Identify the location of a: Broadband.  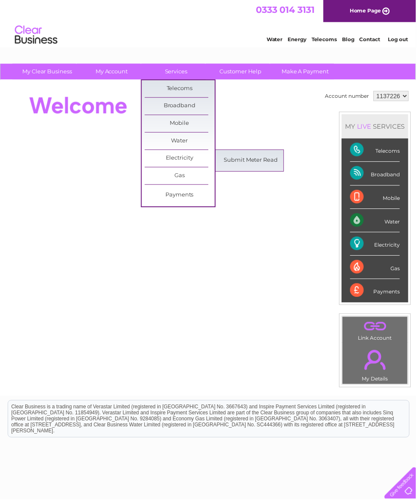
(181, 107).